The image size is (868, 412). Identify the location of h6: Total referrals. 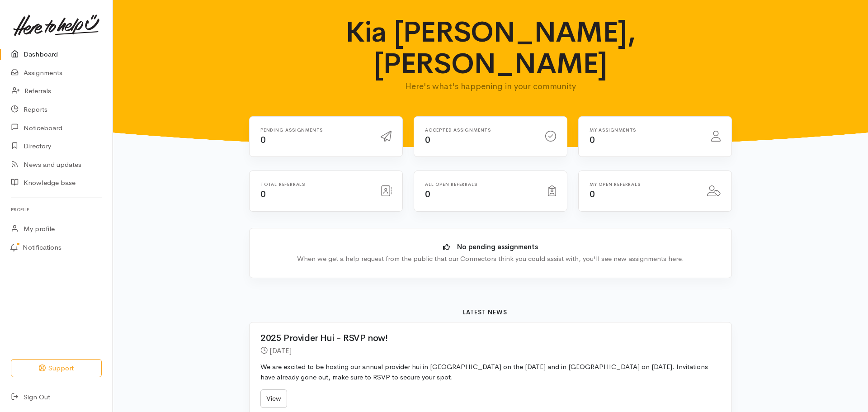
(315, 184).